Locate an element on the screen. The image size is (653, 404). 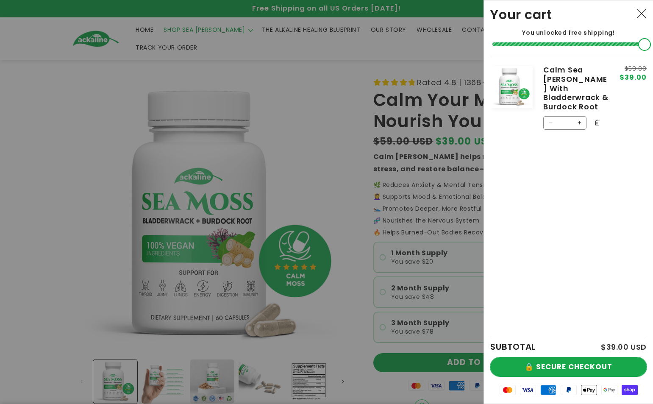
button: Close is located at coordinates (642, 14).